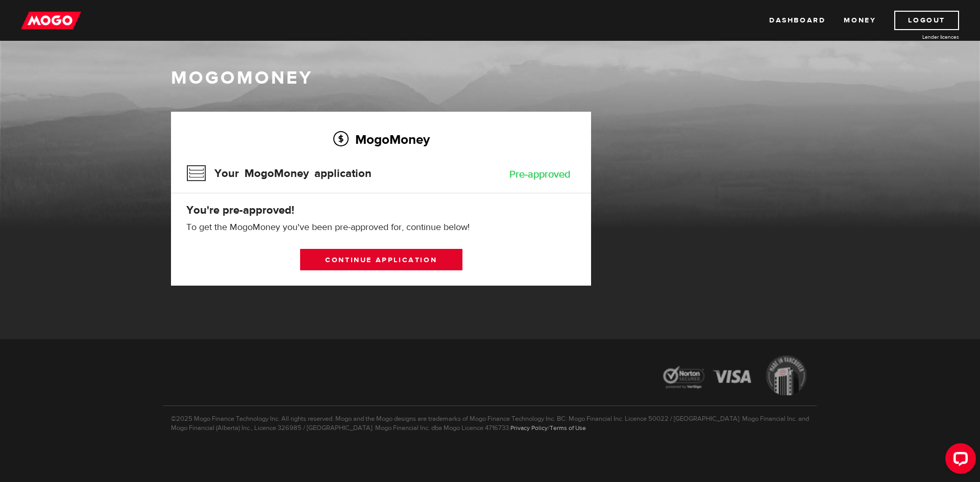 Image resolution: width=980 pixels, height=482 pixels. What do you see at coordinates (51, 20) in the screenshot?
I see `img: mogo_logo-11ee424be714fa7cbb0f0f49df9e16ec.png` at bounding box center [51, 20].